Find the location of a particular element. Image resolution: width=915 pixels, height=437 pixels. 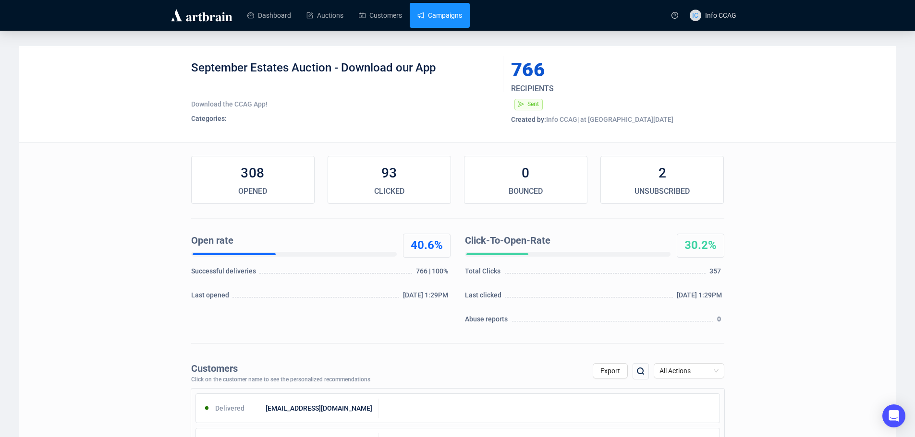

div: Download the CCAG App! is located at coordinates (343, 104).